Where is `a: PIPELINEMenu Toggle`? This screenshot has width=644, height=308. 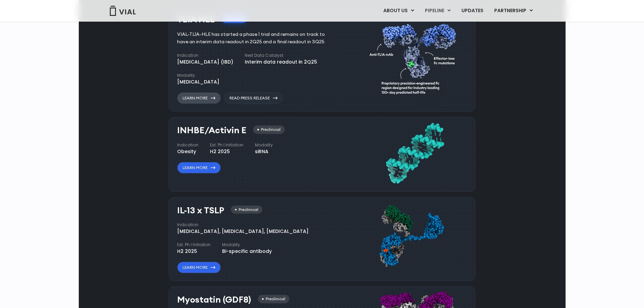 a: PIPELINEMenu Toggle is located at coordinates (437, 11).